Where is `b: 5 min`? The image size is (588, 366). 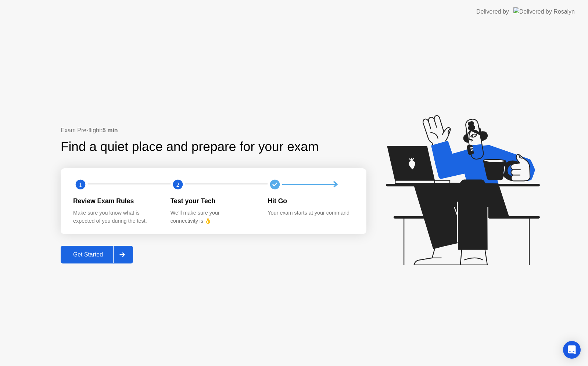 b: 5 min is located at coordinates (110, 130).